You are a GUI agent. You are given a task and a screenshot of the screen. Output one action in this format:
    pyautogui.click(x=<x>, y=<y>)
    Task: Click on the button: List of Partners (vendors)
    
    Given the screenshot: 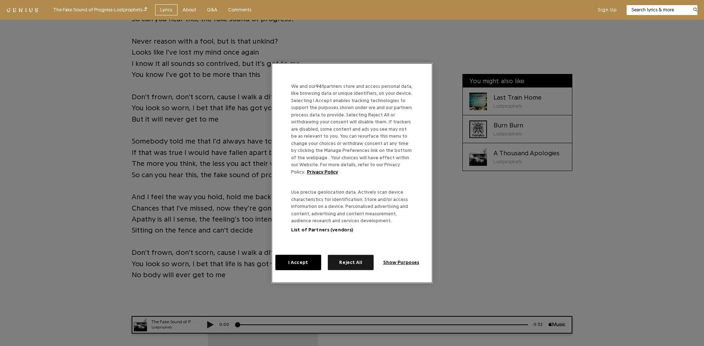 What is the action you would take?
    pyautogui.click(x=322, y=230)
    